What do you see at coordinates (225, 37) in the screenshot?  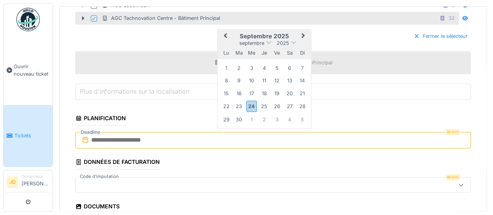 I see `button: Previous Month` at bounding box center [225, 37].